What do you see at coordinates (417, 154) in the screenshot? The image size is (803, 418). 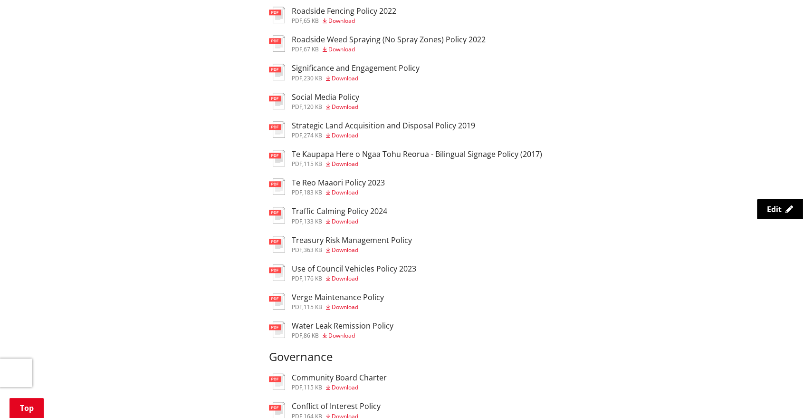 I see `h3: Te Kaupapa Here o Ngaa Tohu Reorua - Bilingual Signage Policy (2017)` at bounding box center [417, 154].